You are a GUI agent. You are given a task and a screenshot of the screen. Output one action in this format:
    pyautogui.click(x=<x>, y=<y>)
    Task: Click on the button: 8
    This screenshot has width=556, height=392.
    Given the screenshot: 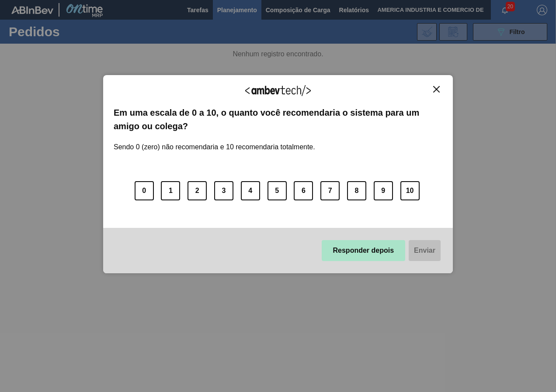 What is the action you would take?
    pyautogui.click(x=357, y=191)
    